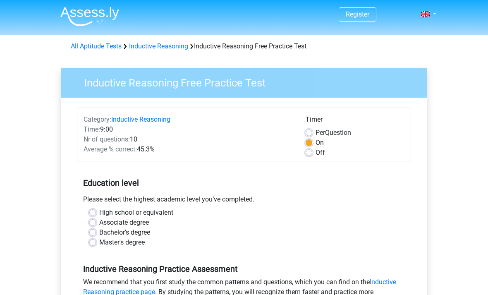 This screenshot has width=488, height=295. I want to click on div: 10, so click(188, 139).